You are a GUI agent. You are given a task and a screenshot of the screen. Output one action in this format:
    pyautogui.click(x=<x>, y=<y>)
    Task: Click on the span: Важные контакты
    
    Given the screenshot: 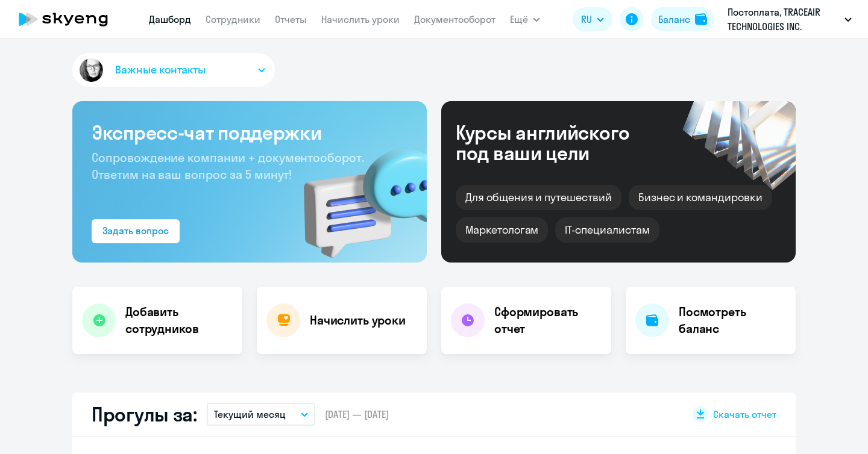 What is the action you would take?
    pyautogui.click(x=160, y=70)
    